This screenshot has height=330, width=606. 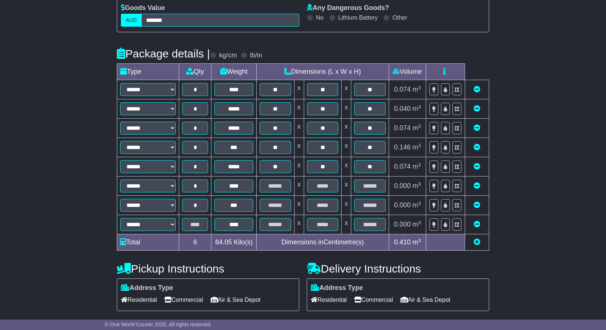 What do you see at coordinates (348, 8) in the screenshot?
I see `label: Any Dangerous Goods?` at bounding box center [348, 8].